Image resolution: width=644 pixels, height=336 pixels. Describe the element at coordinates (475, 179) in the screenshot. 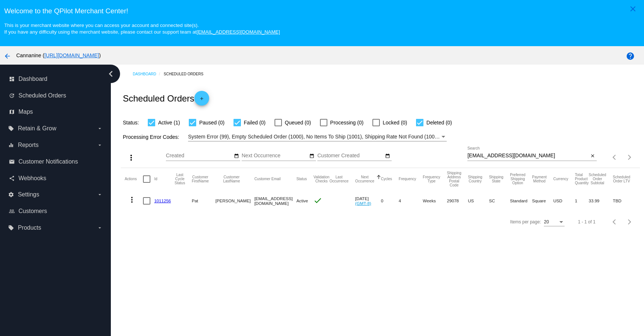

I see `button: Change sorting for ShippingCountry` at that location.